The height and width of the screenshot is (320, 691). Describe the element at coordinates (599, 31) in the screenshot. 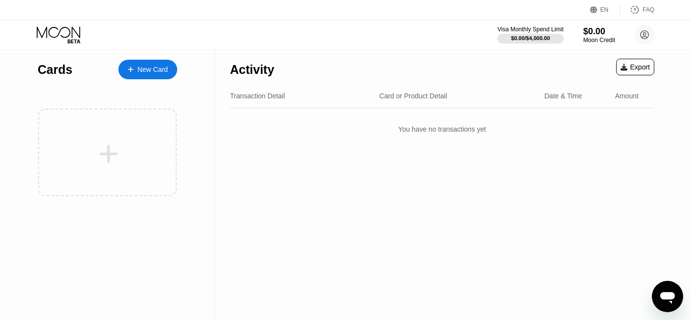

I see `div: $0.00` at that location.